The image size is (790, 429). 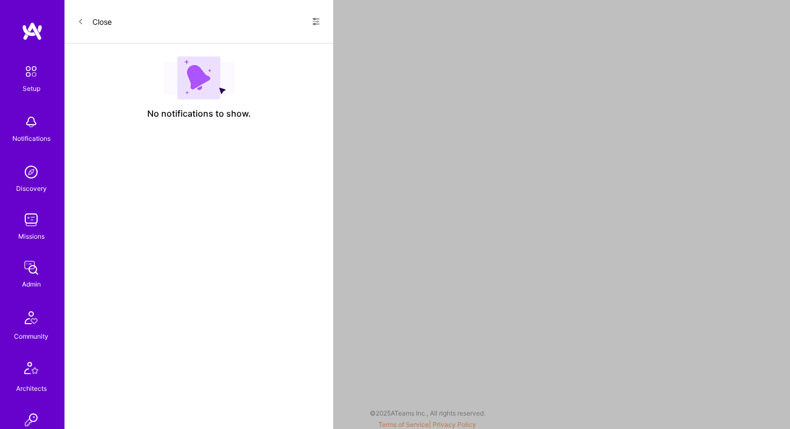 I want to click on img: bell, so click(x=31, y=122).